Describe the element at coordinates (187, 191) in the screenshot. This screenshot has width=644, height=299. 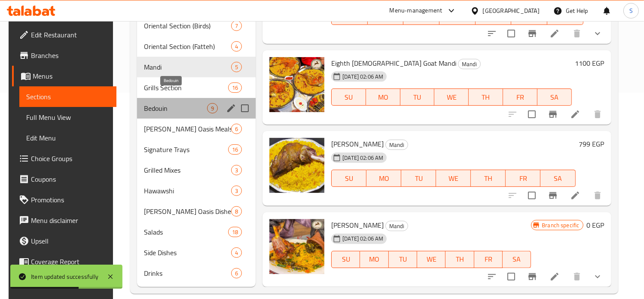
I see `span: Hawawshi` at that location.